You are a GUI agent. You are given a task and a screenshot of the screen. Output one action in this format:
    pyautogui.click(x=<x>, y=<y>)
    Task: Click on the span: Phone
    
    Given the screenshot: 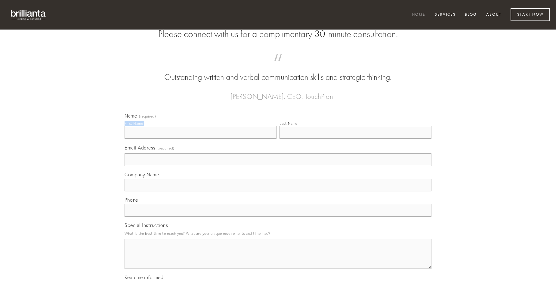 What is the action you would take?
    pyautogui.click(x=131, y=200)
    